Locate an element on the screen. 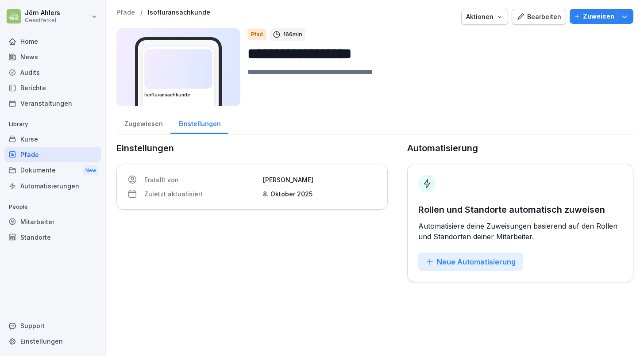 Image resolution: width=644 pixels, height=356 pixels. p: 8. Oktober 2025 is located at coordinates (319, 194).